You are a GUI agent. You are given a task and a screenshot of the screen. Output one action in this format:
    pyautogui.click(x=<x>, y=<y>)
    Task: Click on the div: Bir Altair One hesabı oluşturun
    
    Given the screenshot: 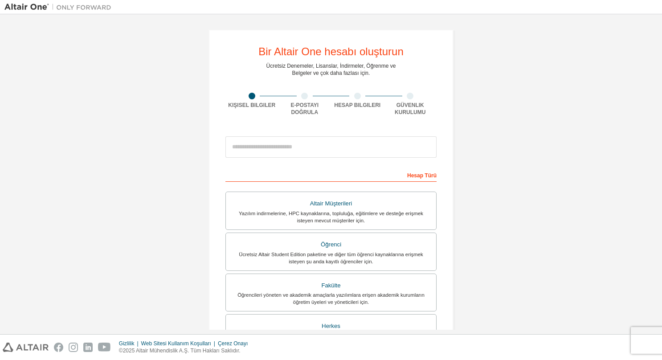 What is the action you would take?
    pyautogui.click(x=331, y=52)
    